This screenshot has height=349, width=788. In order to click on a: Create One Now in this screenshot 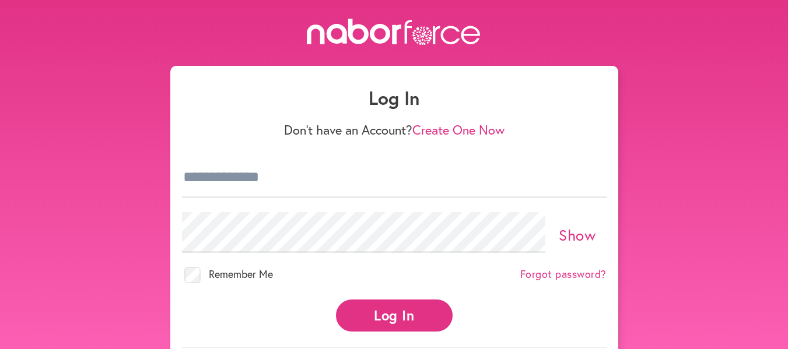, I will do `click(458, 129)`.